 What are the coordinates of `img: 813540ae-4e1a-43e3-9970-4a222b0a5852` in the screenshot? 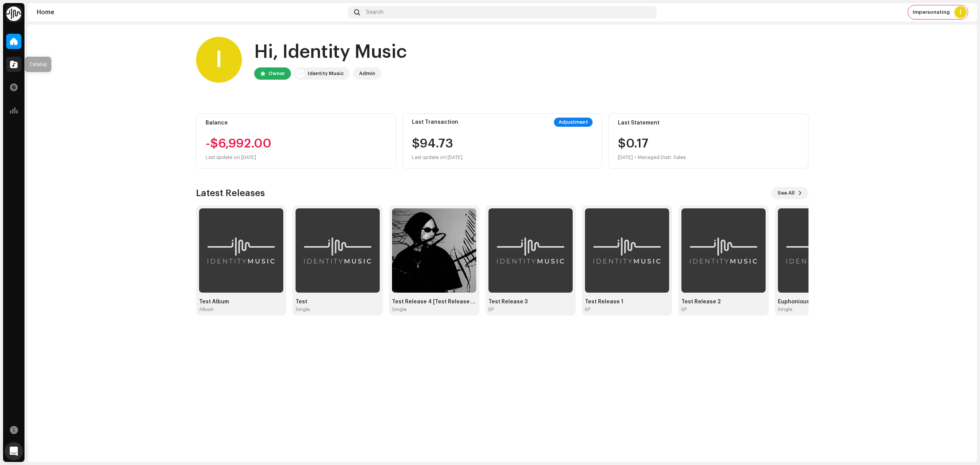 It's located at (627, 251).